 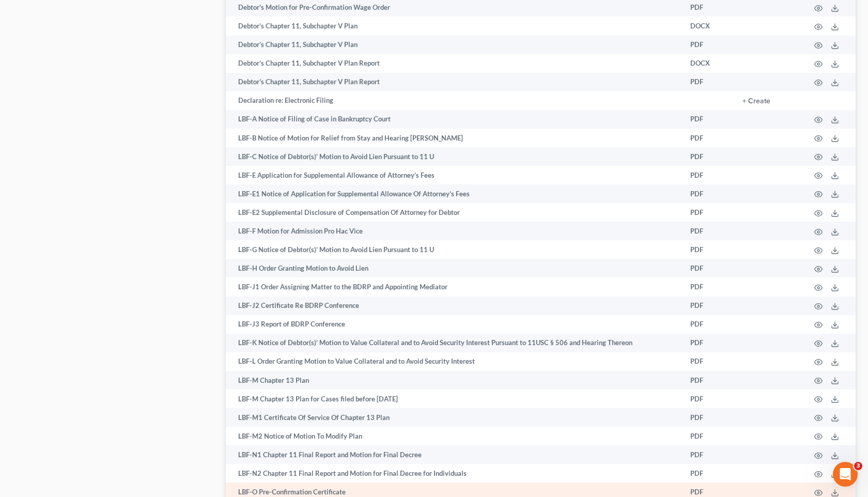 What do you see at coordinates (454, 287) in the screenshot?
I see `td: LBF-J1 Order Assigning Matter to the BDRP and Appointing Mediator` at bounding box center [454, 287].